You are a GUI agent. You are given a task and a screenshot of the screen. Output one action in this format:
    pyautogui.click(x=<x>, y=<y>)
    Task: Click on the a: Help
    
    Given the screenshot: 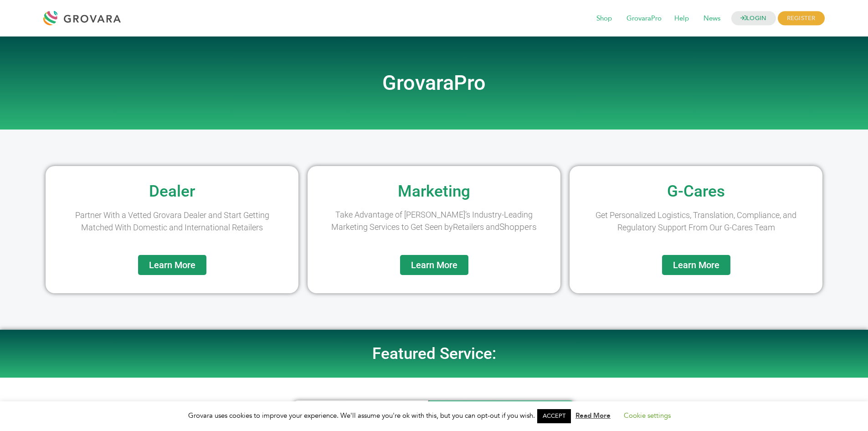 What is the action you would take?
    pyautogui.click(x=682, y=19)
    